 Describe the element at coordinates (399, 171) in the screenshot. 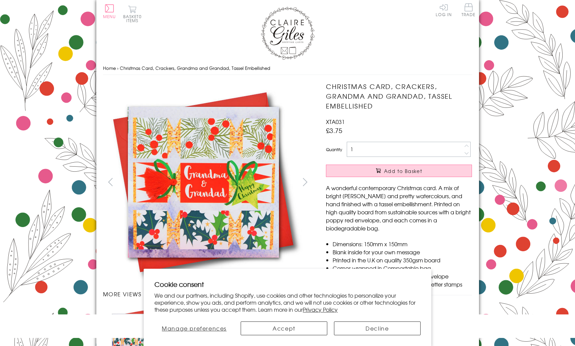

I see `button: Add to Basket` at that location.